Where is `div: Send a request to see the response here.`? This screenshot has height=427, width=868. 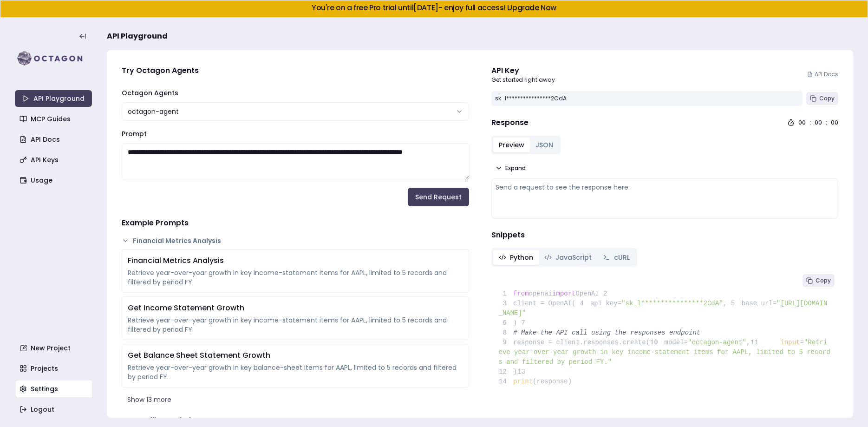
div: Send a request to see the response here. is located at coordinates (665, 187).